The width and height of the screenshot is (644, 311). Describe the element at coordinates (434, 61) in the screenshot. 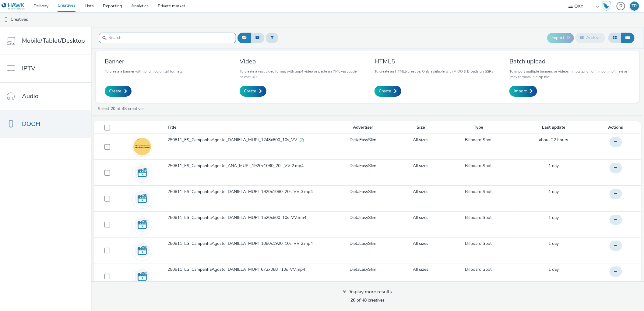

I see `h3: HTML5` at that location.